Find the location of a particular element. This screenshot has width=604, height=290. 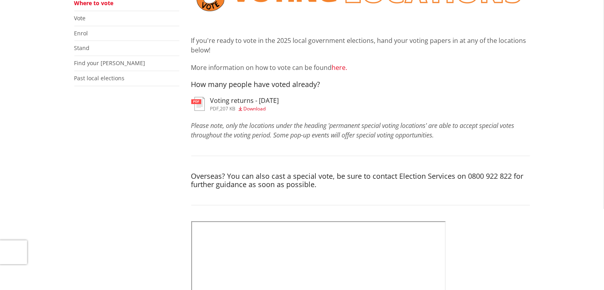

img: document-pdf.svg is located at coordinates (198, 104).